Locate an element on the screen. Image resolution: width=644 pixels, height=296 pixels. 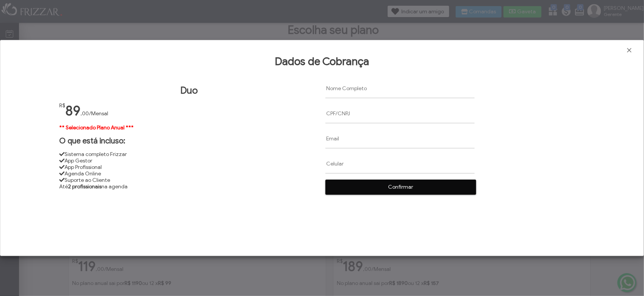
li: App Profissional is located at coordinates (189, 167).